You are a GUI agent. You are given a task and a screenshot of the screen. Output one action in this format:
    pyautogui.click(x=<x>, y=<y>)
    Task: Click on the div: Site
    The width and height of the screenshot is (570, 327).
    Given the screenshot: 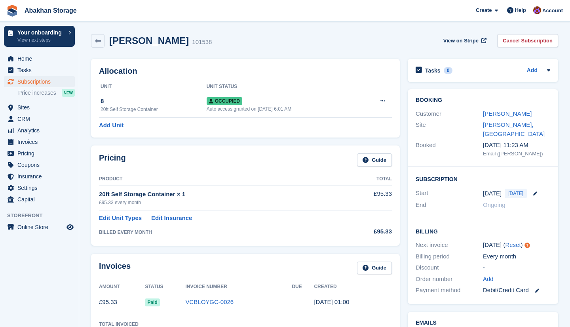 What is the action you would take?
    pyautogui.click(x=449, y=129)
    